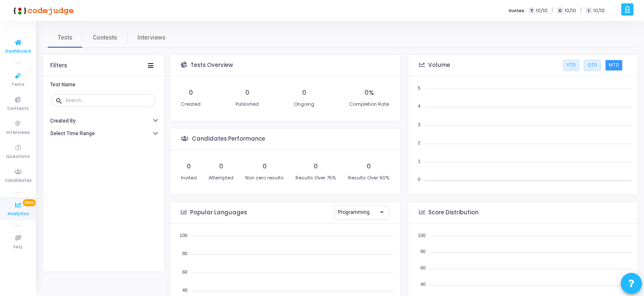 Image resolution: width=644 pixels, height=296 pixels. Describe the element at coordinates (72, 134) in the screenshot. I see `h6: Select Time Range` at that location.